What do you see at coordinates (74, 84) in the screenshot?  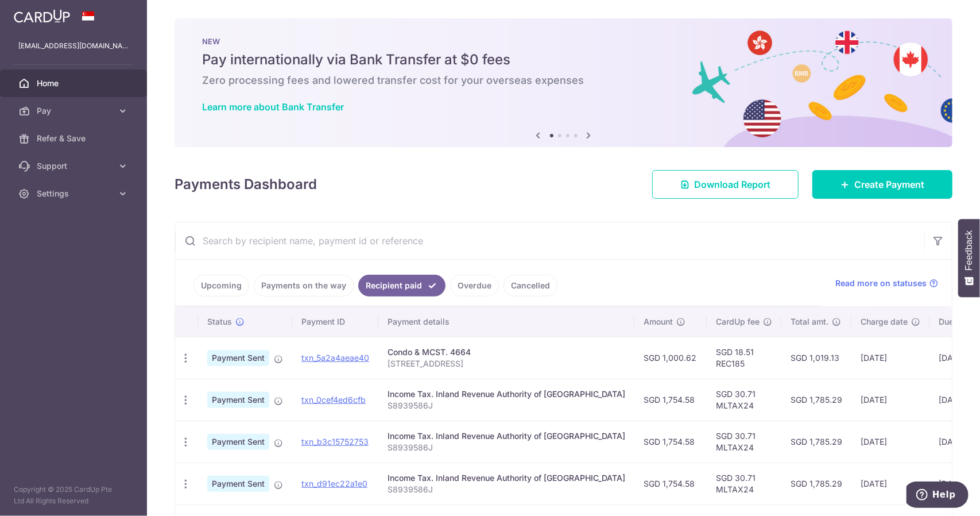 I see `span: Home` at bounding box center [74, 84].